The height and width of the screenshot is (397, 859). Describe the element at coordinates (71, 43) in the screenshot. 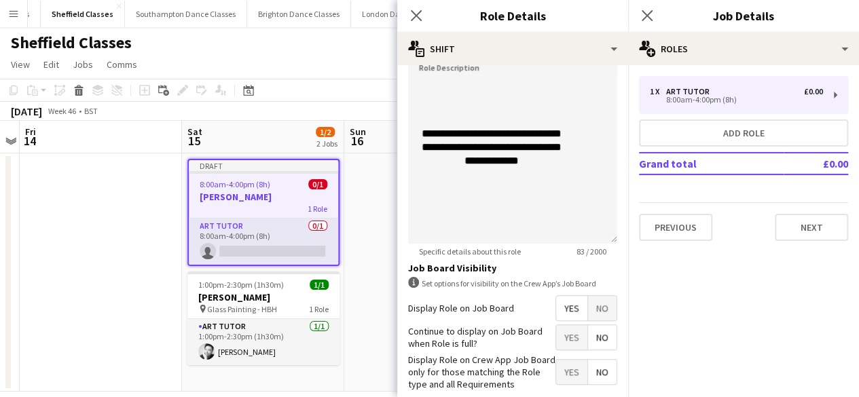

I see `h1: Sheffield Classes` at that location.